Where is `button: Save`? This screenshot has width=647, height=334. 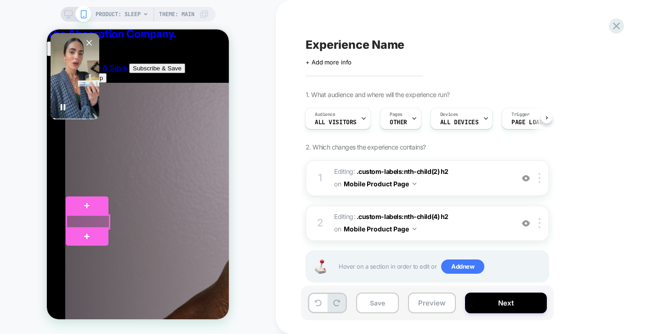
button: Save is located at coordinates (377, 302).